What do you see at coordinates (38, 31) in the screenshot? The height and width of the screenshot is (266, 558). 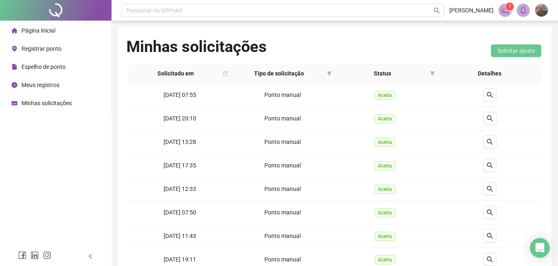 I see `span: Página inicial` at bounding box center [38, 31].